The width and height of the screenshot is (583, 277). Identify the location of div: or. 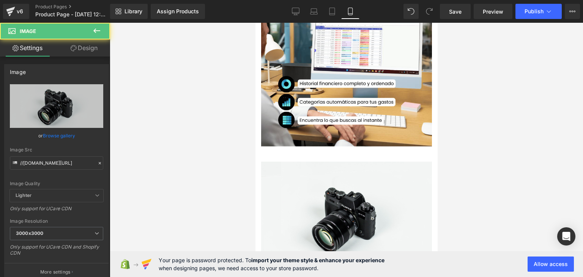
(57, 135).